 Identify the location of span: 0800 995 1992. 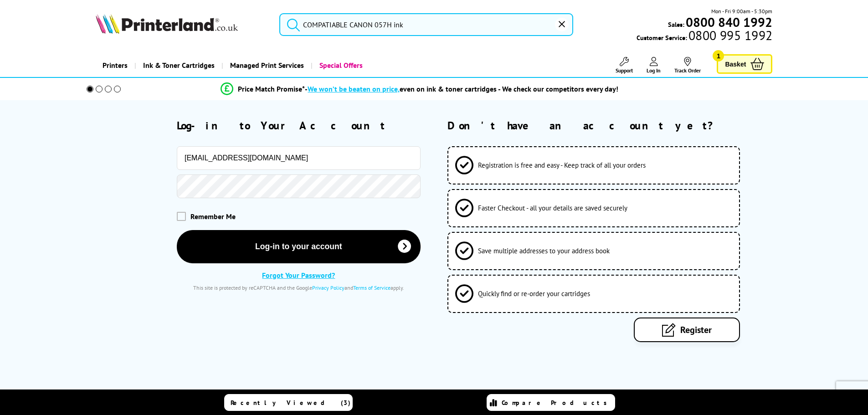
(729, 35).